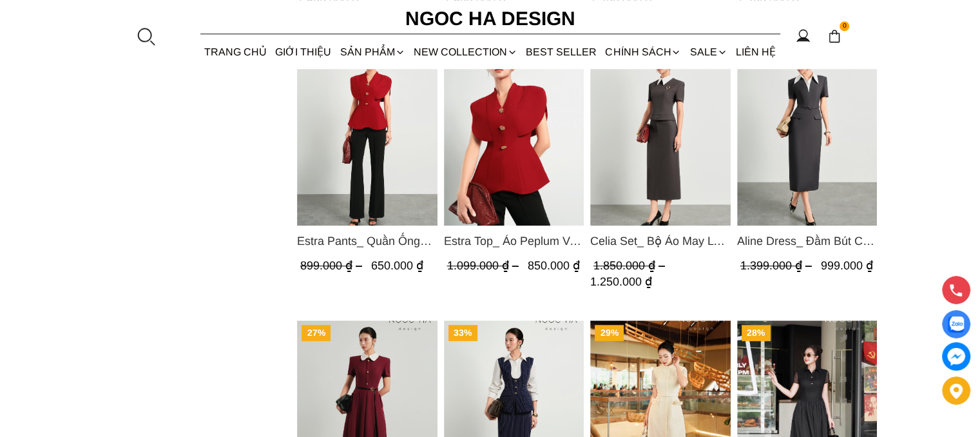 The height and width of the screenshot is (437, 980). What do you see at coordinates (465, 51) in the screenshot?
I see `a: NEW COLLECTION` at bounding box center [465, 51].